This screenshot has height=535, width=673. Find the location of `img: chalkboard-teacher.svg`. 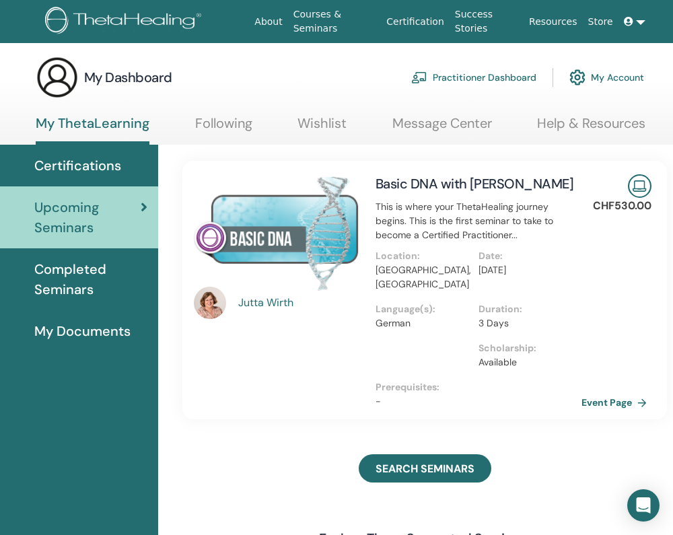

img: chalkboard-teacher.svg is located at coordinates (419, 77).